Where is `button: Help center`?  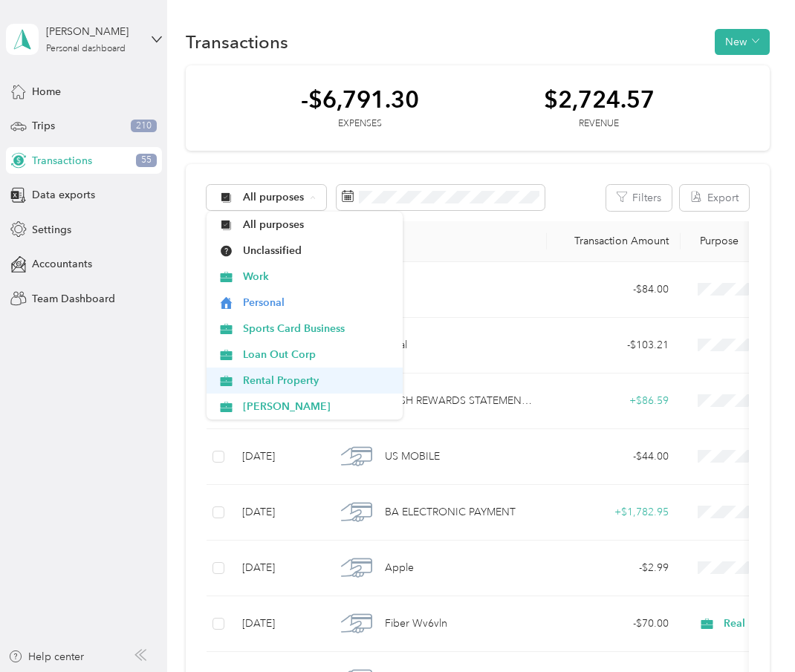
button: Help center is located at coordinates (46, 657).